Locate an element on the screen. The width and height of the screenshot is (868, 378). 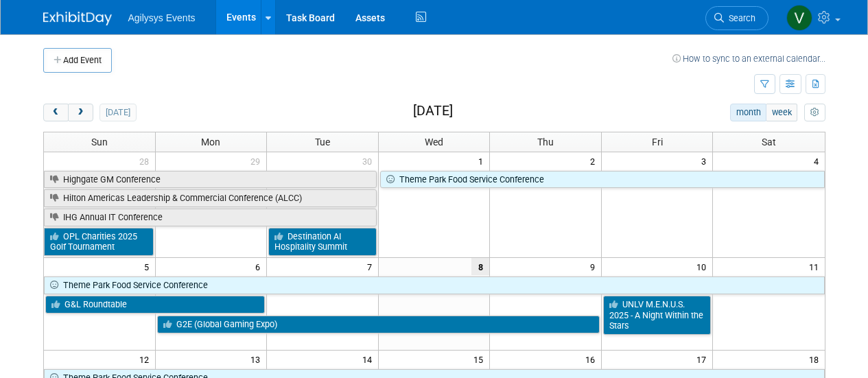
span: 14 is located at coordinates (369, 359).